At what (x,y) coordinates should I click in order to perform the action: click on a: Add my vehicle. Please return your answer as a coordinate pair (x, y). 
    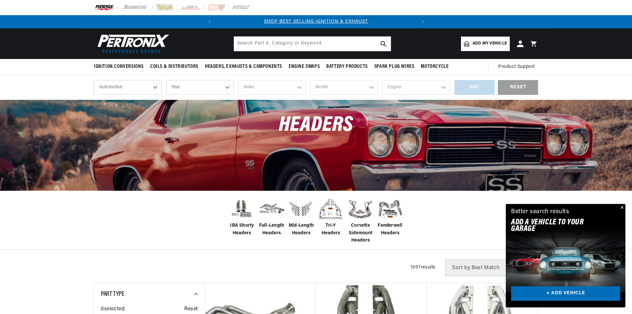
    Looking at the image, I should click on (485, 44).